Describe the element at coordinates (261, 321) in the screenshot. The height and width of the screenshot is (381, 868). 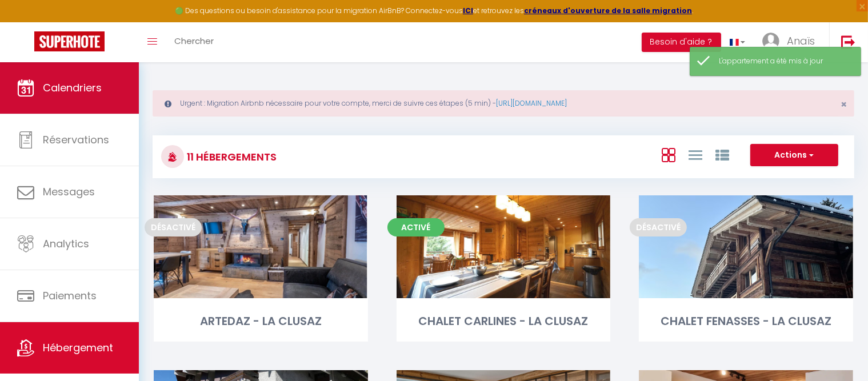
I see `div: ARTEDAZ - LA CLUSAZ` at that location.